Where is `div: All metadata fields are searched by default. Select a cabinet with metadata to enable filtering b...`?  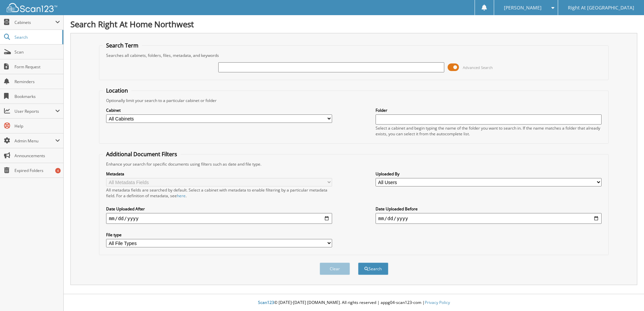 div: All metadata fields are searched by default. Select a cabinet with metadata to enable filtering b... is located at coordinates (219, 193).